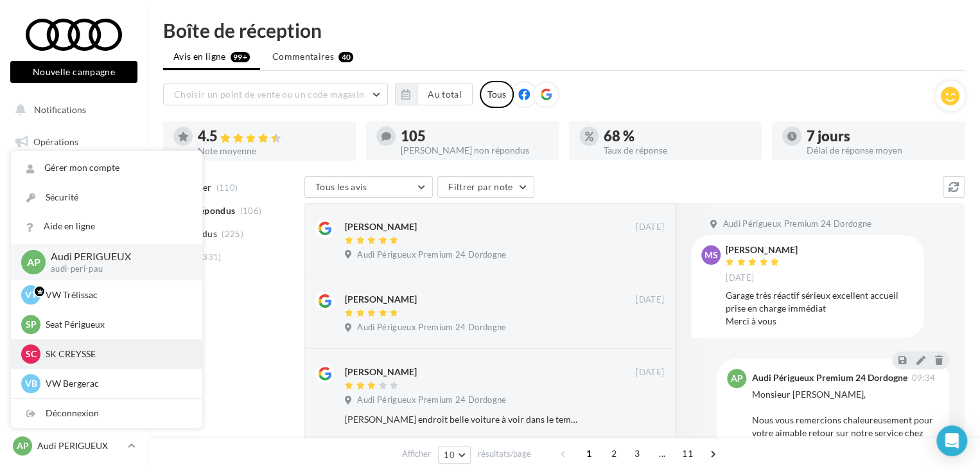 The width and height of the screenshot is (980, 469). What do you see at coordinates (449, 455) in the screenshot?
I see `span: 10` at bounding box center [449, 455].